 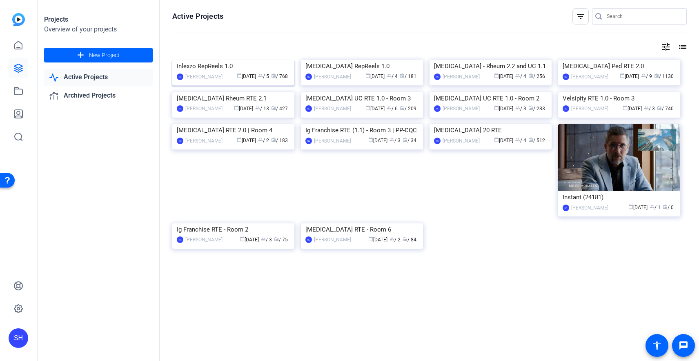 What do you see at coordinates (619, 98) in the screenshot?
I see `div: Velsipity RTE 1.0 - Room 3` at bounding box center [619, 98].